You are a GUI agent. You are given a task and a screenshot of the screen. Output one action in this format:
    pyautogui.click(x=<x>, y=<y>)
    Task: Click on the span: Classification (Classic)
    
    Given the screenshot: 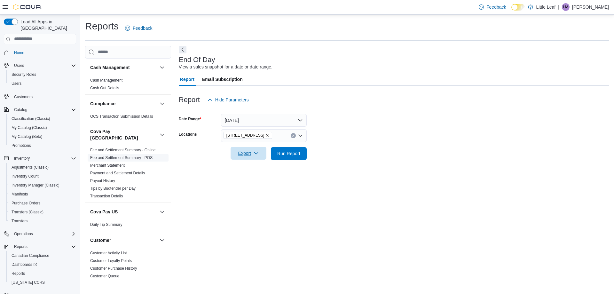 What is the action you would take?
    pyautogui.click(x=43, y=119)
    